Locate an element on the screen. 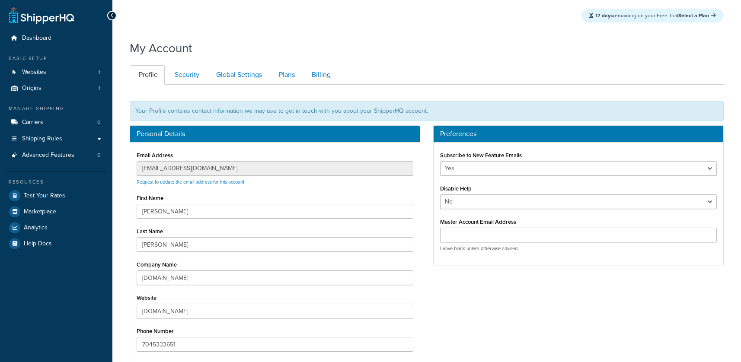 Image resolution: width=741 pixels, height=362 pixels. div: remaining on your Free Trial is located at coordinates (653, 16).